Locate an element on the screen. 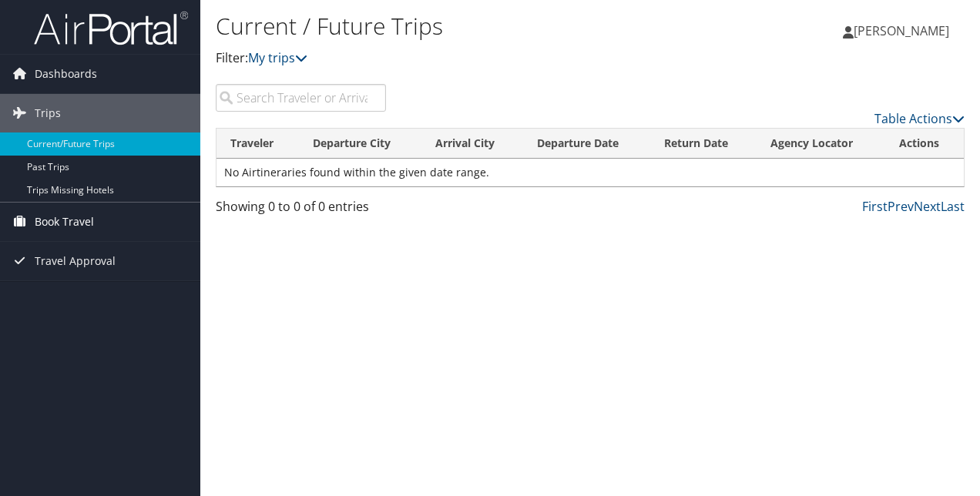  a: My trips is located at coordinates (277, 58).